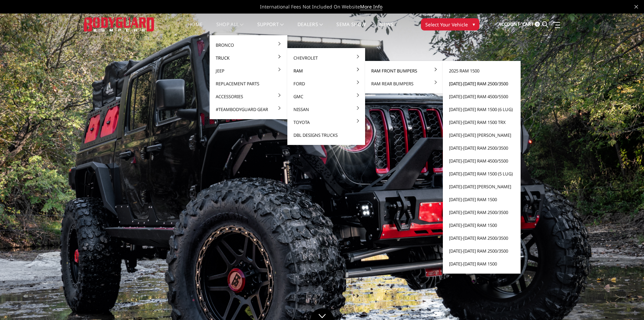 The width and height of the screenshot is (644, 320). I want to click on a: Cart 0, so click(531, 24).